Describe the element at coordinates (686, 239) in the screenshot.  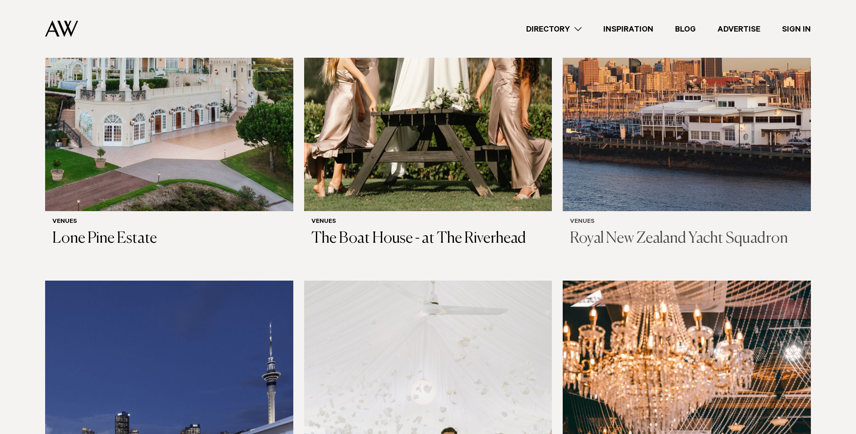
I see `h3: Royal New Zealand Yacht Squadron` at that location.